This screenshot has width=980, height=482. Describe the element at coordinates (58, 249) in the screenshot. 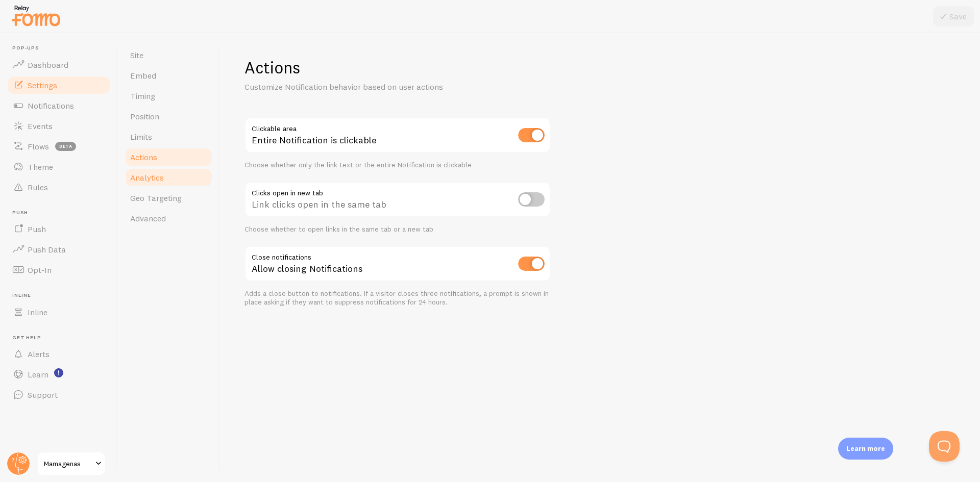

I see `a: Push Data` at that location.